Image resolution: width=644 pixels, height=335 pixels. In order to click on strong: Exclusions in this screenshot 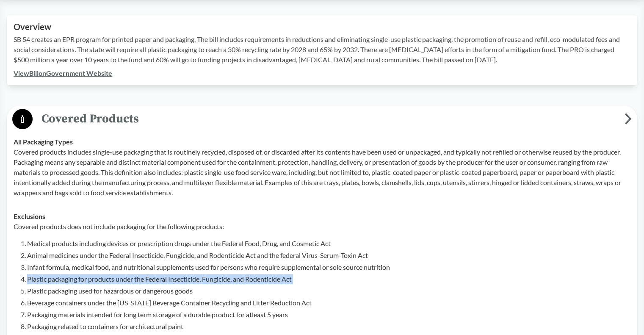, I will do `click(29, 216)`.